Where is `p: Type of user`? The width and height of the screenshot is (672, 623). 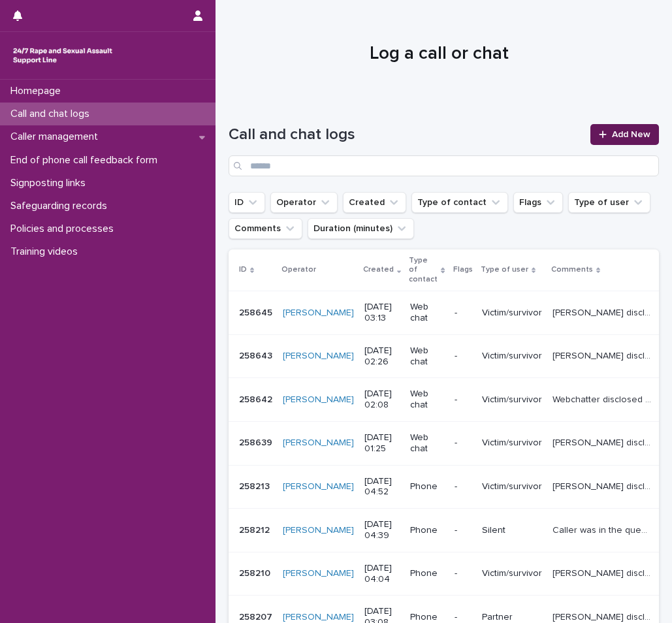 p: Type of user is located at coordinates (504, 269).